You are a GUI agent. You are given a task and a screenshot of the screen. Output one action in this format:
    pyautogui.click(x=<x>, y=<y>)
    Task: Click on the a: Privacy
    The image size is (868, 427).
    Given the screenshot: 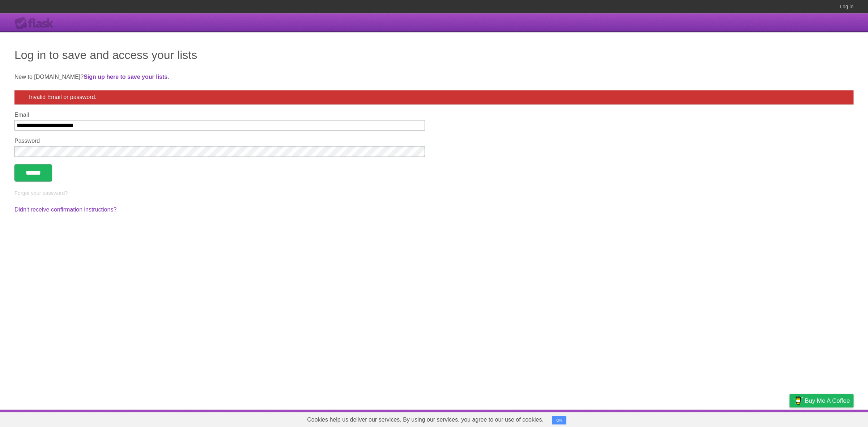 What is the action you would take?
    pyautogui.click(x=789, y=419)
    